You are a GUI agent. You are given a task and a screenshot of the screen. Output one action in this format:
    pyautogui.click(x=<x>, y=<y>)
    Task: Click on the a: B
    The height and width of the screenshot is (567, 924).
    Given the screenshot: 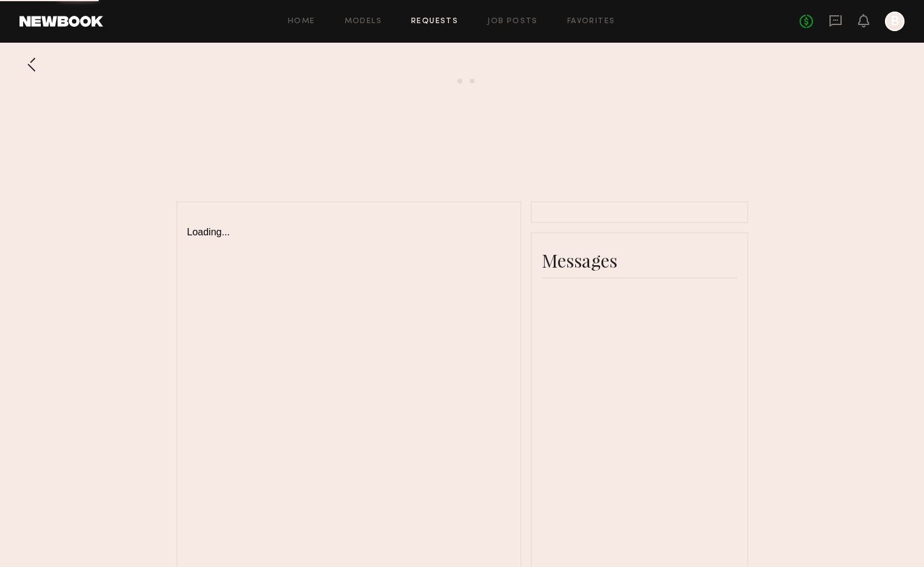 What is the action you would take?
    pyautogui.click(x=895, y=21)
    